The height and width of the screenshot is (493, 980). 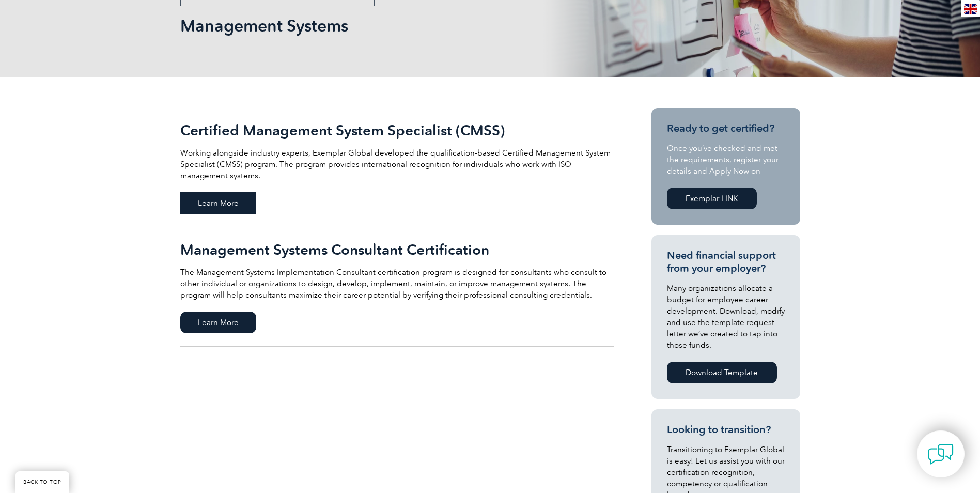 I want to click on p: Once you’ve checked and met the requirements, register your details and Apply Now on, so click(x=726, y=159).